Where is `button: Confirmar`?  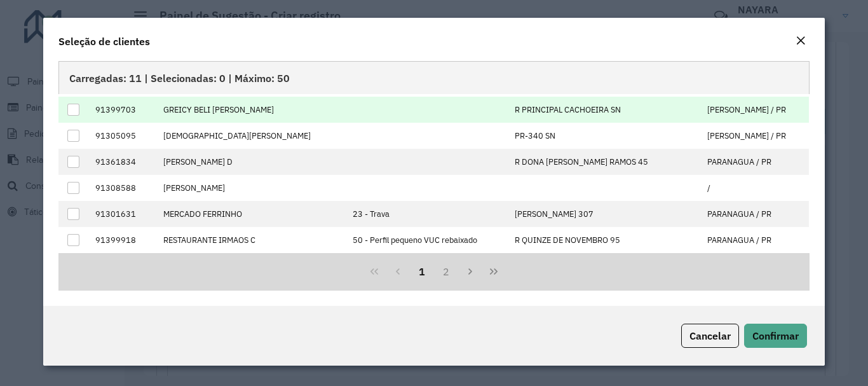
button: Confirmar is located at coordinates (775, 336).